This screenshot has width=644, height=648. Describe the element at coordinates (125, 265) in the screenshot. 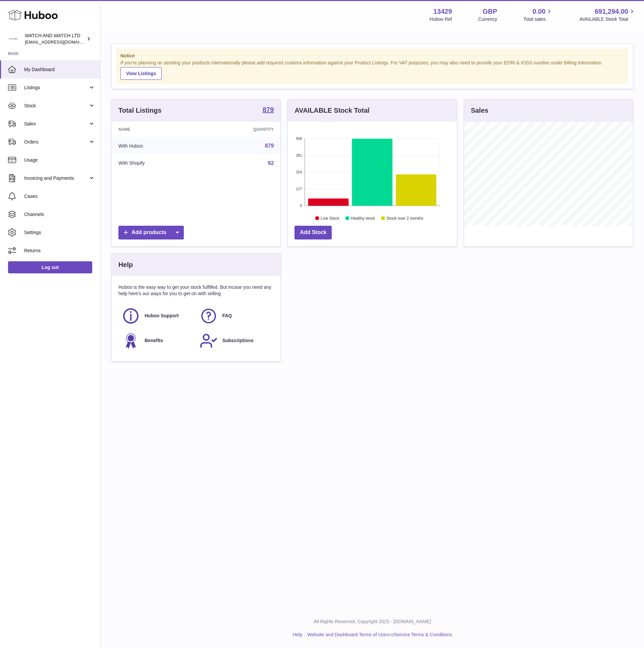

I see `h3: Help` at that location.